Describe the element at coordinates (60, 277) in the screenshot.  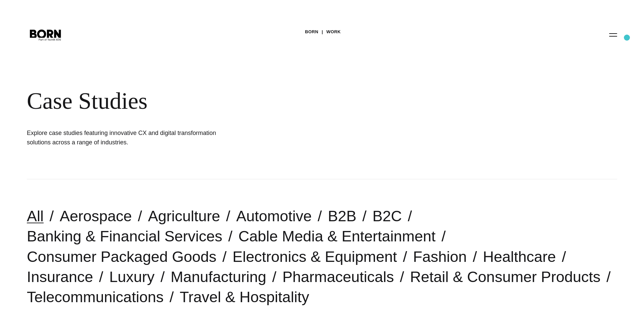
I see `a: Insurance` at that location.